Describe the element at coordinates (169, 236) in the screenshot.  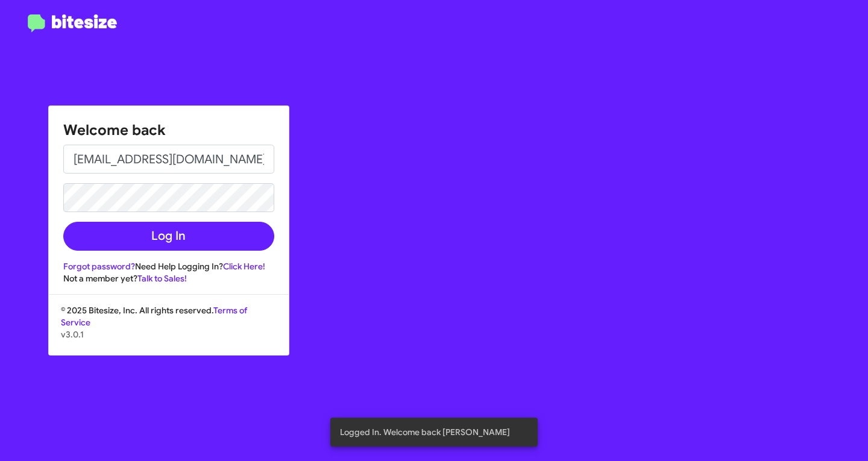
I see `button: Log In` at that location.